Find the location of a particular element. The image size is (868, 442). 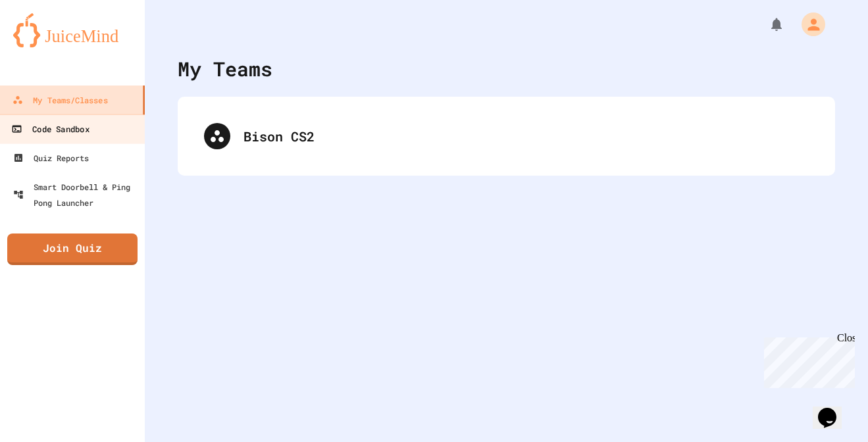

a: Join Quiz is located at coordinates (72, 249).